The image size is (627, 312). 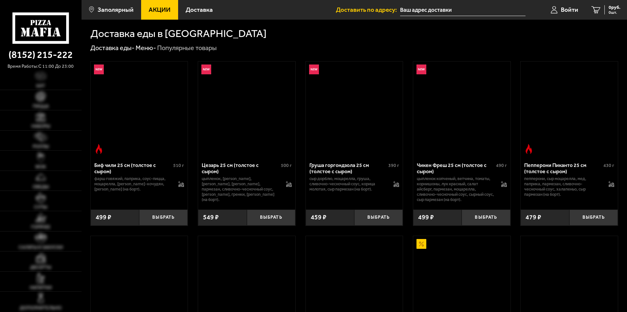 What do you see at coordinates (41, 106) in the screenshot?
I see `span: Пицца` at bounding box center [41, 106].